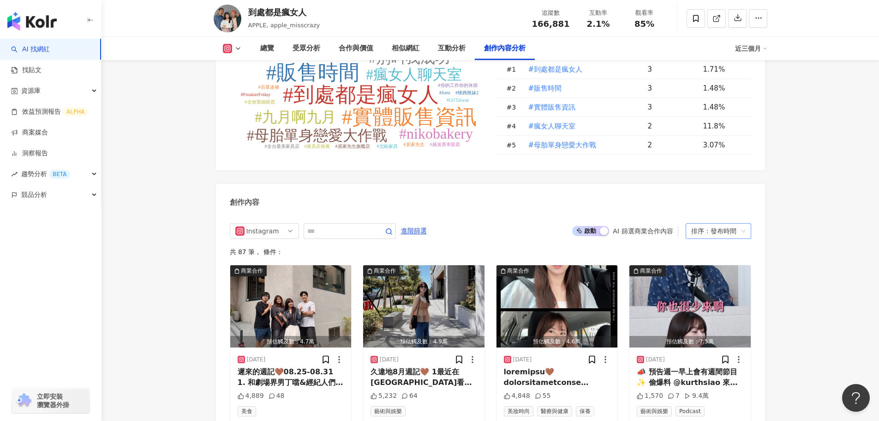 The image size is (879, 421). Describe the element at coordinates (245, 202) in the screenshot. I see `div: 創作內容` at that location.